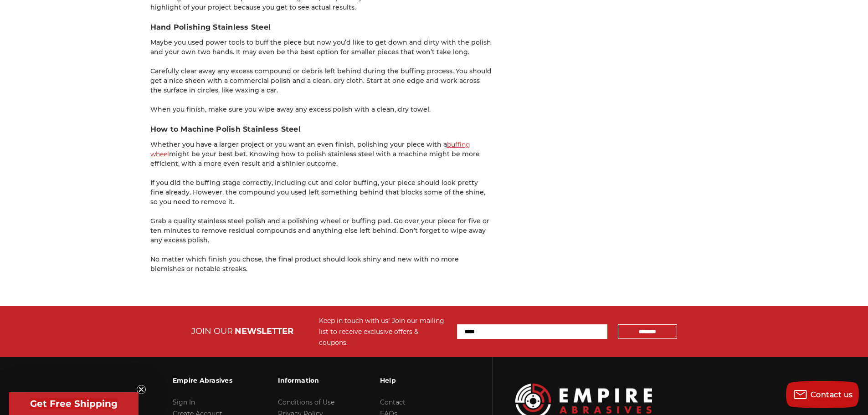 The width and height of the screenshot is (868, 415). Describe the element at coordinates (184, 402) in the screenshot. I see `a: Sign In` at that location.